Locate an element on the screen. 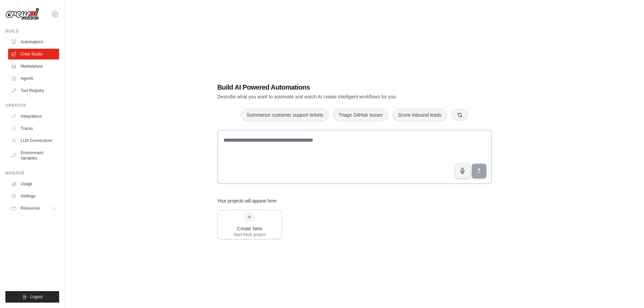 The width and height of the screenshot is (644, 308). div: Start fresh project is located at coordinates (250, 235).